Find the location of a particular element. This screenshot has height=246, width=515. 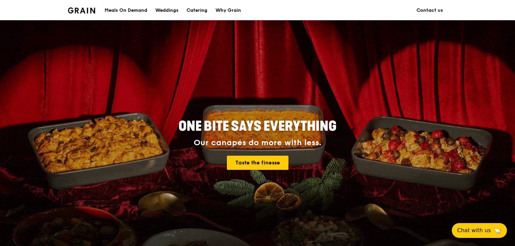

div: Catering is located at coordinates (197, 10).